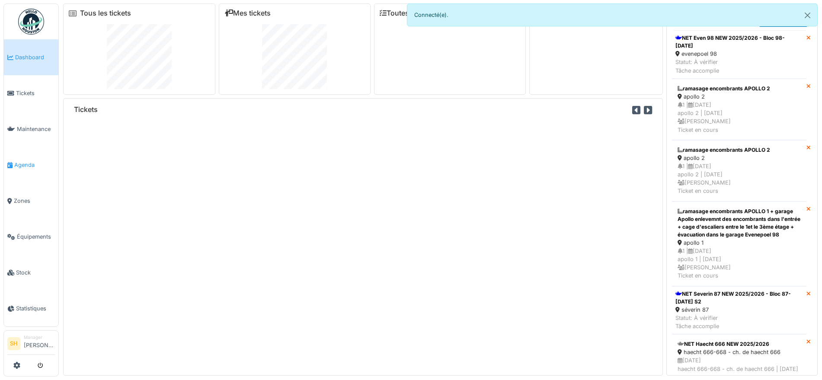 The height and width of the screenshot is (380, 822). Describe the element at coordinates (31, 272) in the screenshot. I see `a: Stock` at that location.